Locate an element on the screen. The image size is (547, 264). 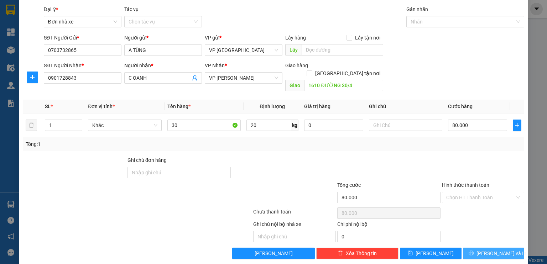
span: Giá trị hàng is located at coordinates (317, 106).